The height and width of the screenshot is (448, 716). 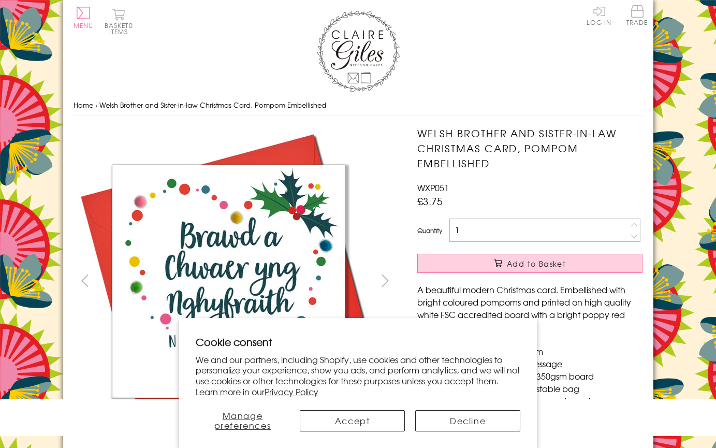 What do you see at coordinates (83, 18) in the screenshot?
I see `button: Menu` at bounding box center [83, 18].